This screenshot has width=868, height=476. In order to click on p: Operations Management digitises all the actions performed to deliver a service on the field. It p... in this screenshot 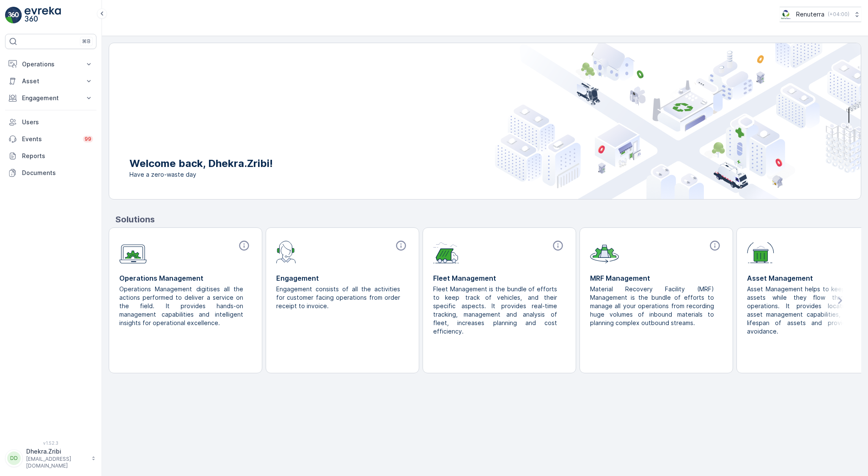, I will do `click(182, 306)`.